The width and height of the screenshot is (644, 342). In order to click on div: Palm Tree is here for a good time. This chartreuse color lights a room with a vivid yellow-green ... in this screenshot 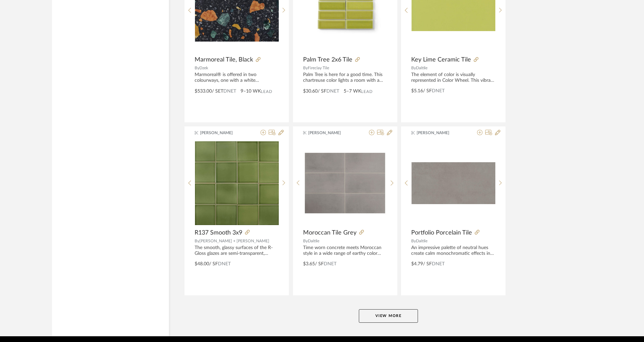, I will do `click(345, 78)`.